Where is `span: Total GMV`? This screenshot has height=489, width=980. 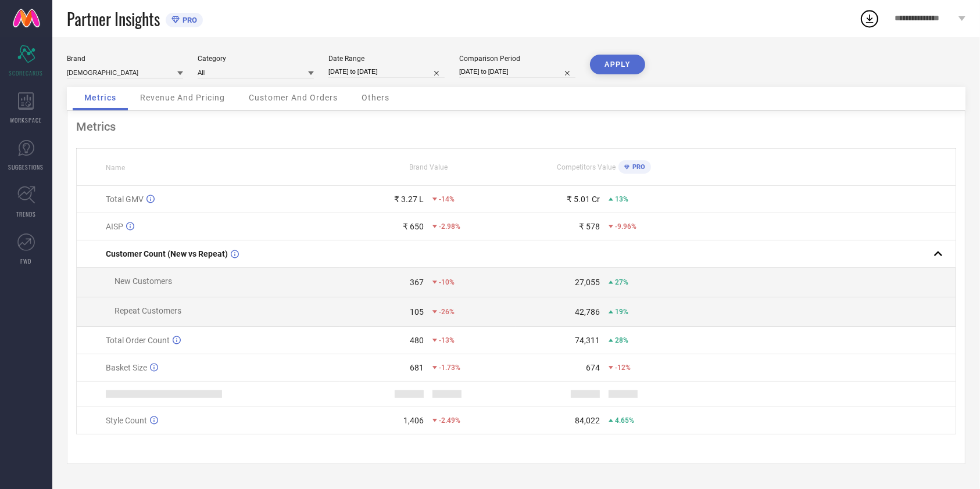 span: Total GMV is located at coordinates (125, 199).